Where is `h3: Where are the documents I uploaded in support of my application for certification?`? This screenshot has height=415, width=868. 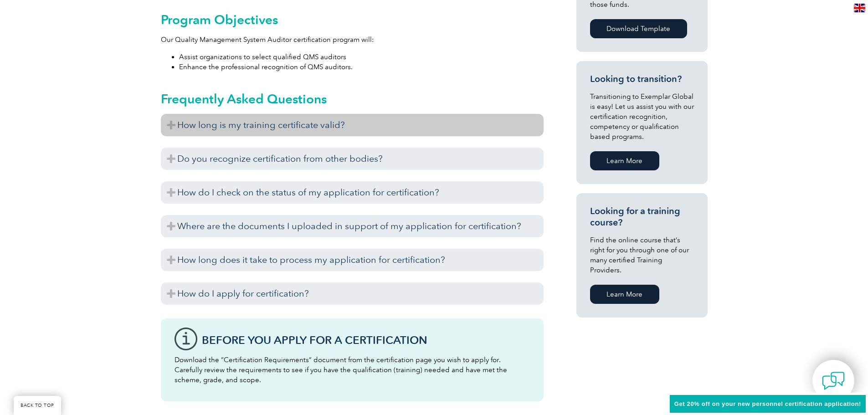 h3: Where are the documents I uploaded in support of my application for certification? is located at coordinates (352, 226).